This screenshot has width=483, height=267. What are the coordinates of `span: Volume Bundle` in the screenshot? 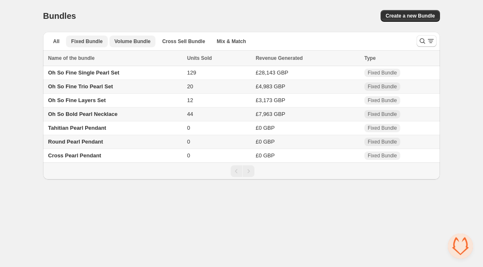 It's located at (133, 41).